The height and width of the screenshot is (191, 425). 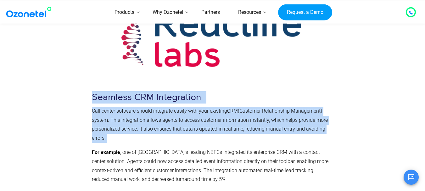 I want to click on span: CRM, so click(x=233, y=111).